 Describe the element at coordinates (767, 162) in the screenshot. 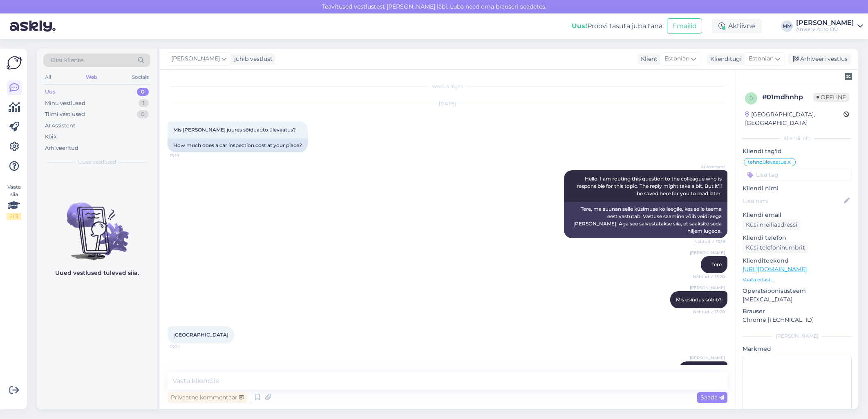

I see `span: tehnoülevaatus` at that location.